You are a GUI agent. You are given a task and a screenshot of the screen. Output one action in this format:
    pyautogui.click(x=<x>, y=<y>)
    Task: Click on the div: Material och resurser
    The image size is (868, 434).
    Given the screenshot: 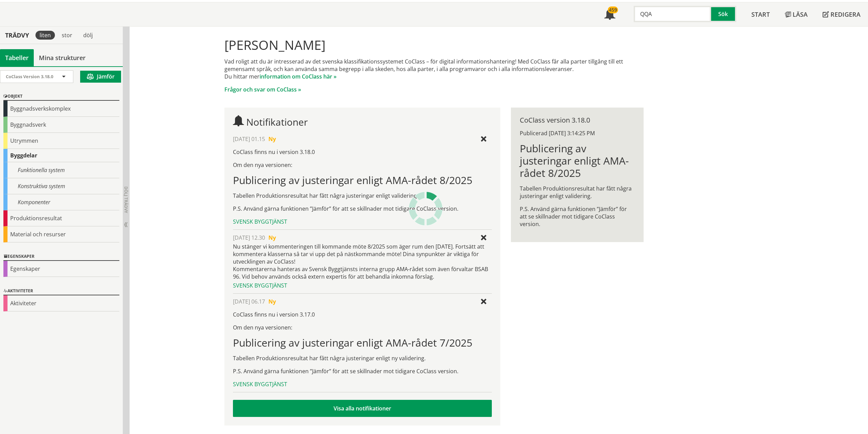 What is the action you would take?
    pyautogui.click(x=61, y=234)
    